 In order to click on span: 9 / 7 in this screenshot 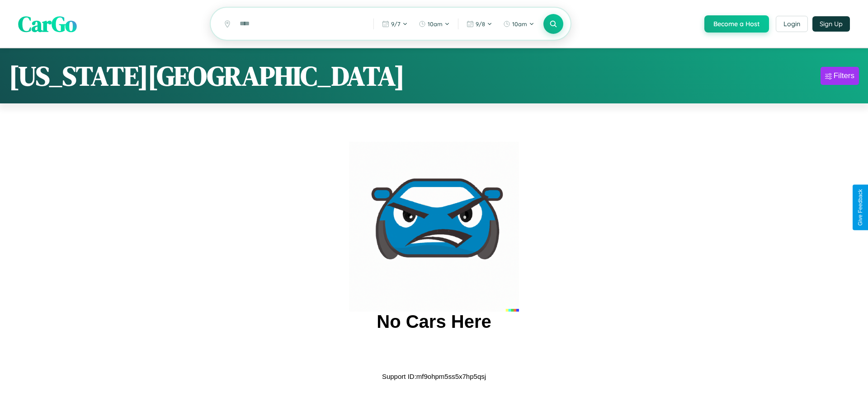, I will do `click(396, 24)`.